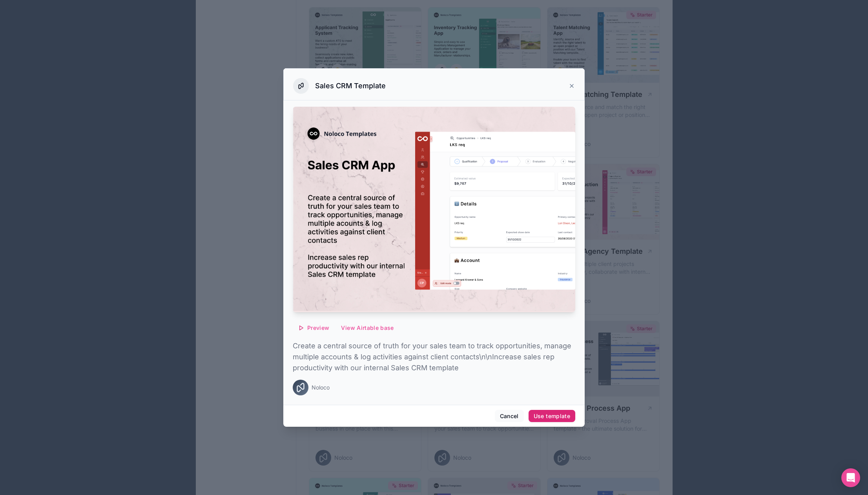 The width and height of the screenshot is (868, 495). What do you see at coordinates (320, 388) in the screenshot?
I see `span: Noloco` at bounding box center [320, 388].